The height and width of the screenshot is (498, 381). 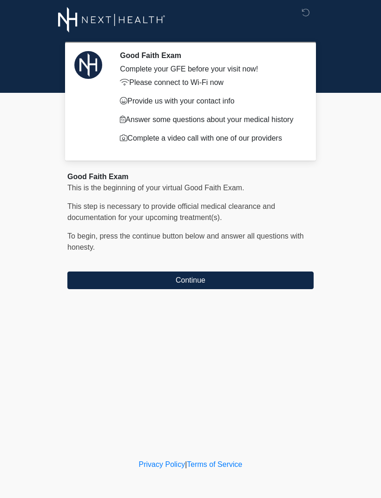 What do you see at coordinates (214, 464) in the screenshot?
I see `a: Terms of Service` at bounding box center [214, 464].